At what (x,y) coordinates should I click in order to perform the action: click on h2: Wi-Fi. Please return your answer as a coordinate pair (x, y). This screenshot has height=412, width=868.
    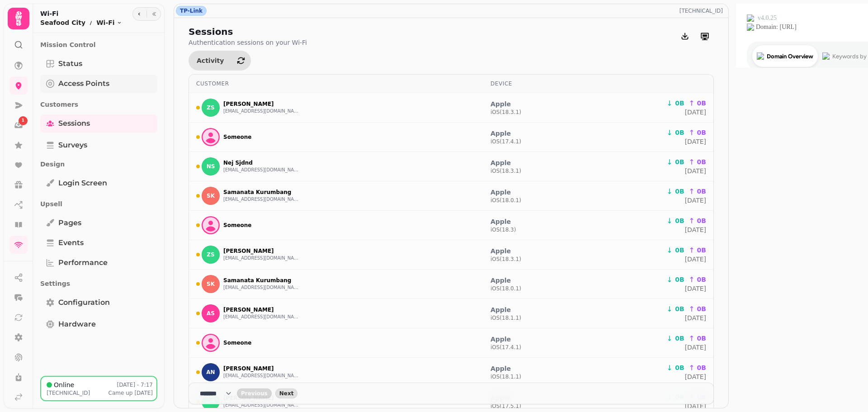
    Looking at the image, I should click on (81, 14).